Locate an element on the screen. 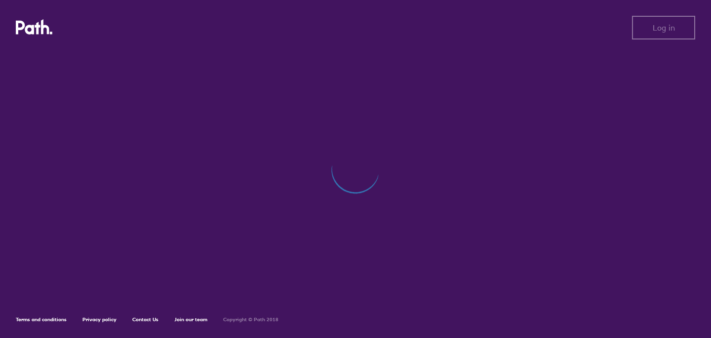  button: Log in is located at coordinates (663, 28).